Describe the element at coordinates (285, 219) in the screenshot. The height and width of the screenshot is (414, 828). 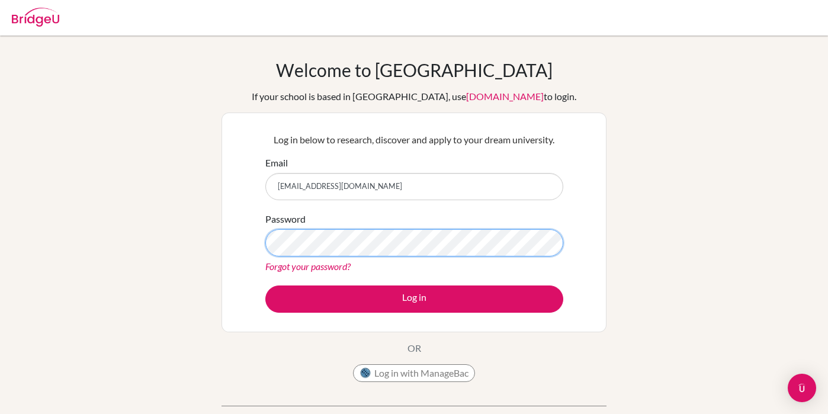
I see `label: Password` at that location.